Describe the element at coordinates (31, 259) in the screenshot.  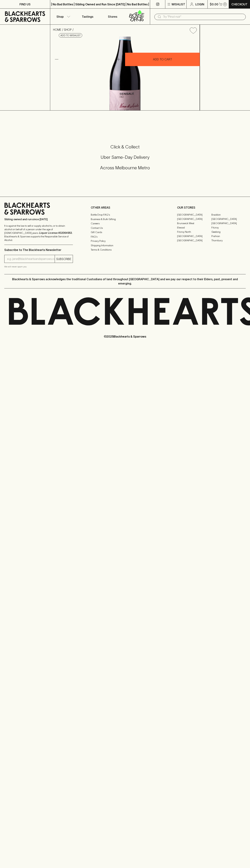
I see `input: e.g. jane@blackheartsandsparrows.com.au` at that location.